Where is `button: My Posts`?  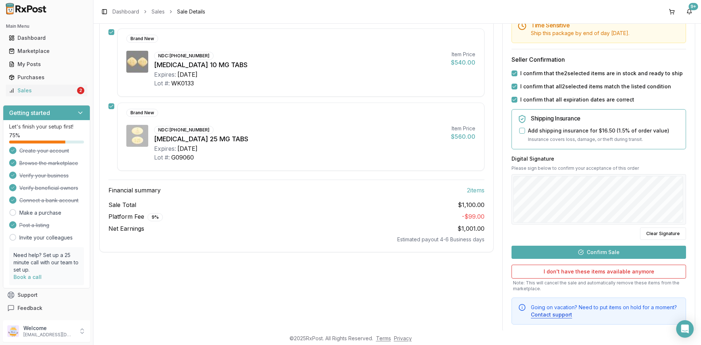
button: My Posts is located at coordinates (46, 64).